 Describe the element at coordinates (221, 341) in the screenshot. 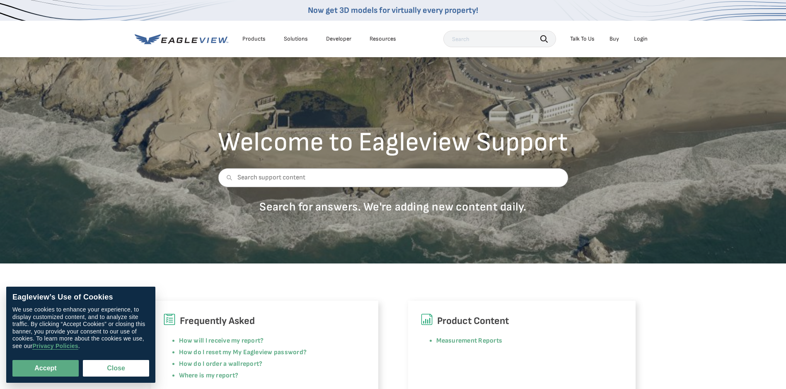

I see `a: How will I receive my report?` at that location.